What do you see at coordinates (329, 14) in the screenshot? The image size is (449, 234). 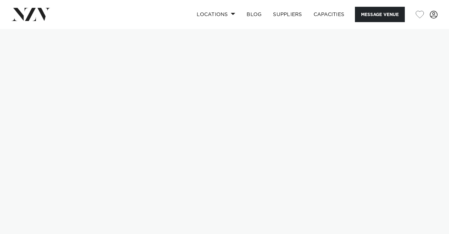 I see `a: Capacities` at bounding box center [329, 14].